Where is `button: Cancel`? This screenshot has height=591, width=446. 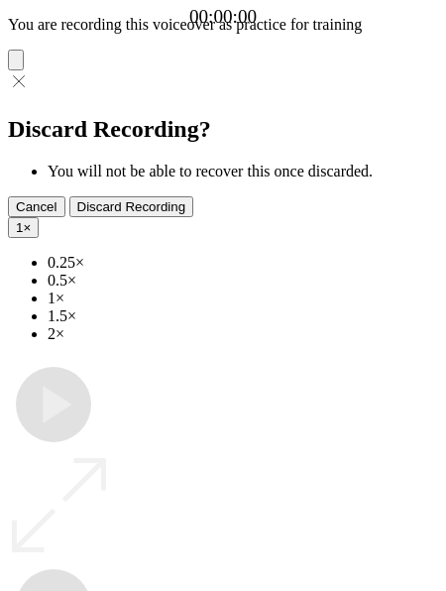
button: Cancel is located at coordinates (37, 206).